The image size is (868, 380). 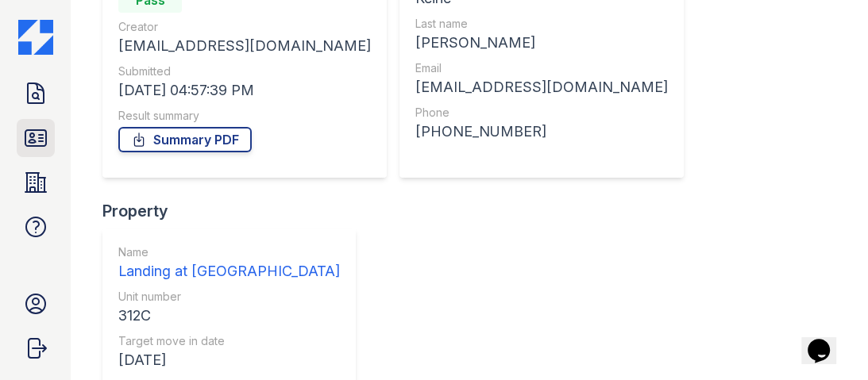 What do you see at coordinates (244, 116) in the screenshot?
I see `div: Result summary` at bounding box center [244, 116].